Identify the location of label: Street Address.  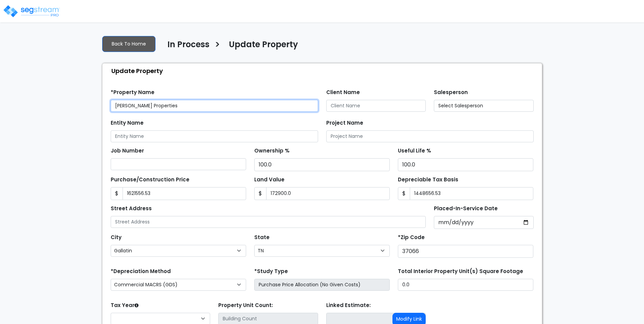
(131, 208).